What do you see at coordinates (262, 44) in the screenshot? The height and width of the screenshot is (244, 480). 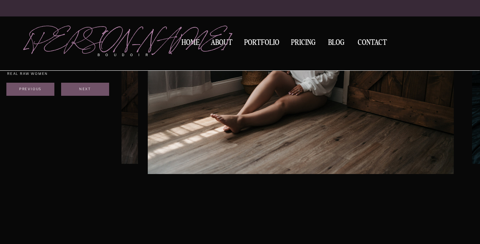 I see `nav: Portfolio` at bounding box center [262, 44].